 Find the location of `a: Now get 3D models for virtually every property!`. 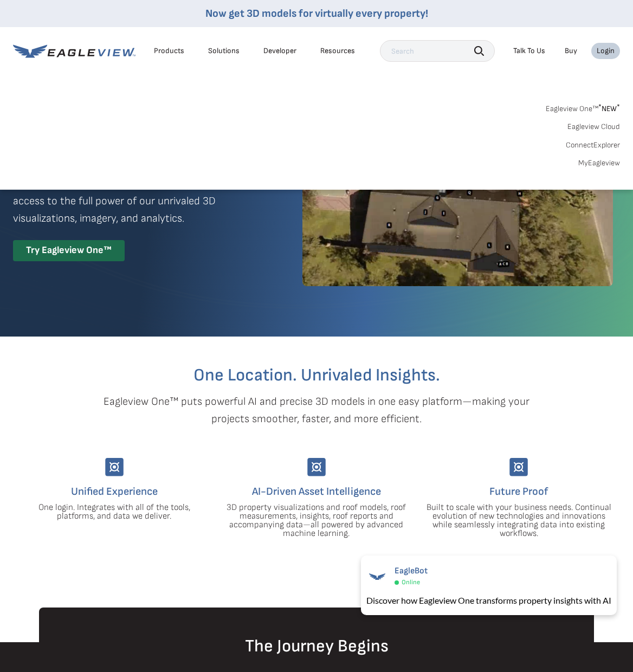

a: Now get 3D models for virtually every property! is located at coordinates (316, 14).